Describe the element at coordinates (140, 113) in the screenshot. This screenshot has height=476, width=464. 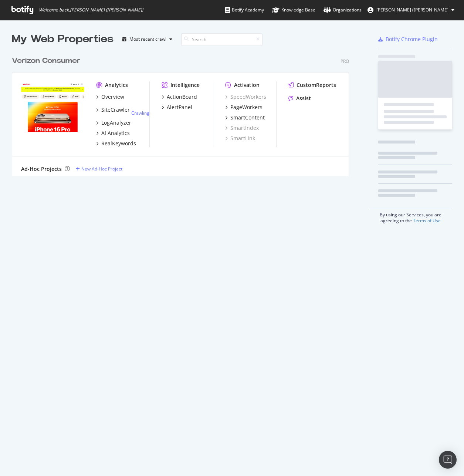
I see `a: Crawling` at that location.